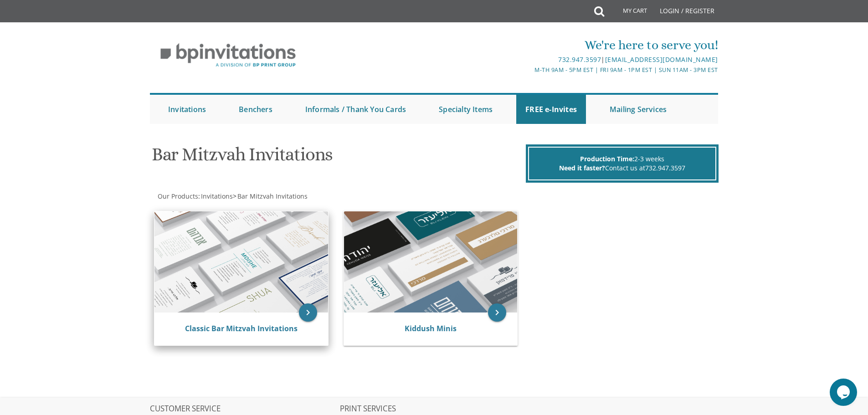 This screenshot has height=415, width=868. I want to click on img: Classic Bar Mitzvah Invitations, so click(241, 262).